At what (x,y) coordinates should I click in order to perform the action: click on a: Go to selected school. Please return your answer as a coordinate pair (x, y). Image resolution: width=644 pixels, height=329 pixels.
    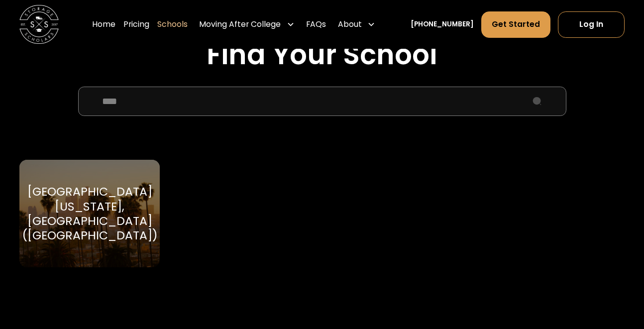
    Looking at the image, I should click on (90, 213).